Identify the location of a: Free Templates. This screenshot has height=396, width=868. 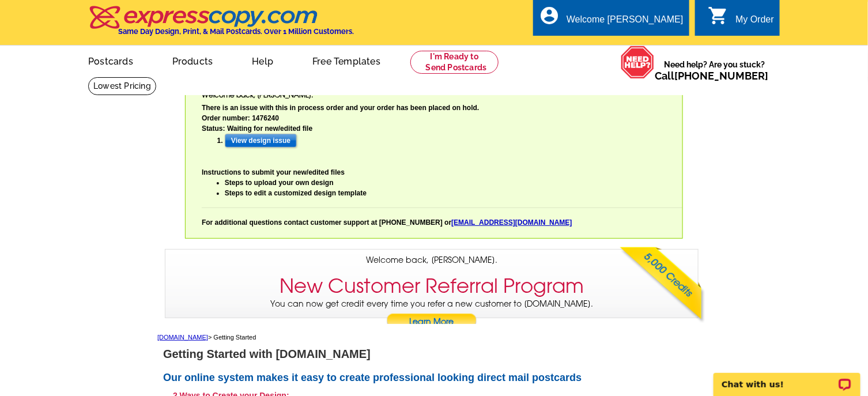
(346, 60).